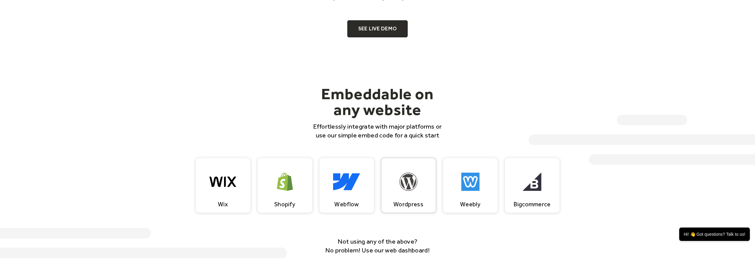 This screenshot has width=755, height=267. Describe the element at coordinates (532, 204) in the screenshot. I see `div: Bigcommerce` at that location.